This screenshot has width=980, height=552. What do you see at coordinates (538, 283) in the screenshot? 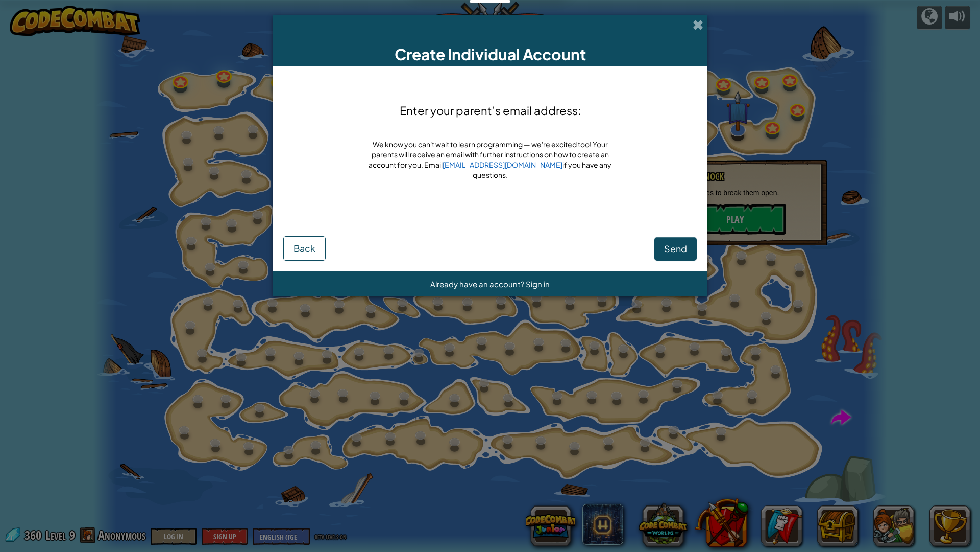
I see `a: Sign in` at bounding box center [538, 283].